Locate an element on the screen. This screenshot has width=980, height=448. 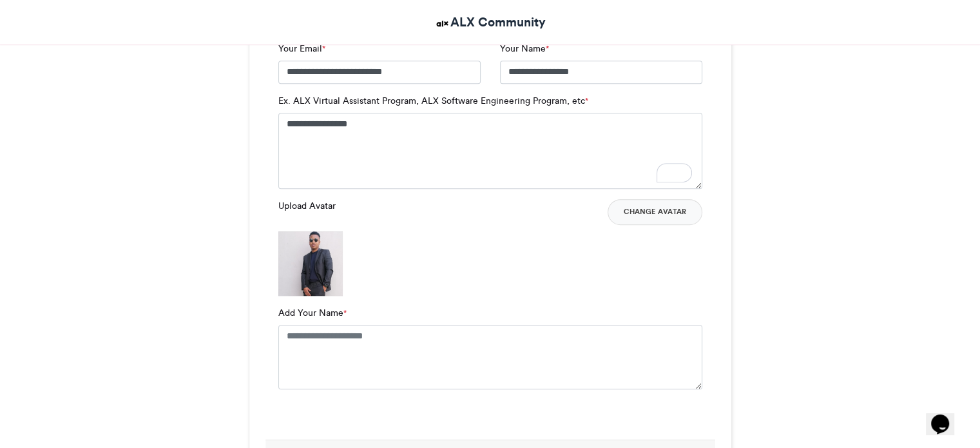
a: ALX Community is located at coordinates (490, 22).